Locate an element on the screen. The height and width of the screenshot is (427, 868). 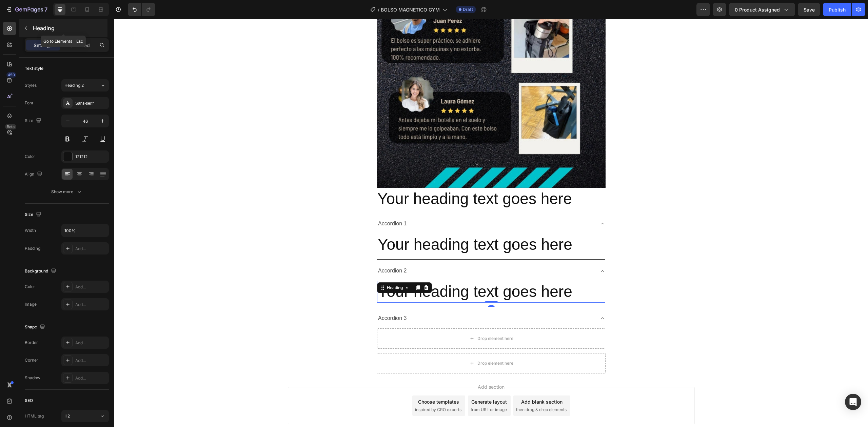
div: Background is located at coordinates (41, 271).